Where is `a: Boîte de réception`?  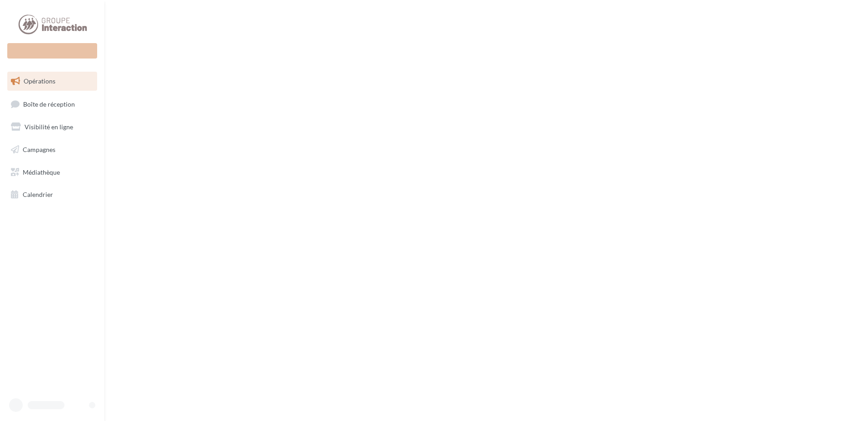 a: Boîte de réception is located at coordinates (52, 104).